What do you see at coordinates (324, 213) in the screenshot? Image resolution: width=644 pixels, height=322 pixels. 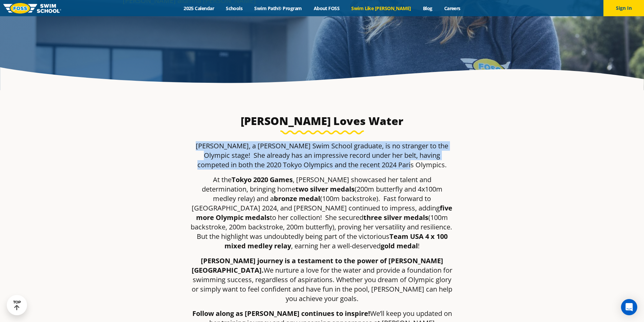 I see `strong: five more Olympic medals` at bounding box center [324, 213].